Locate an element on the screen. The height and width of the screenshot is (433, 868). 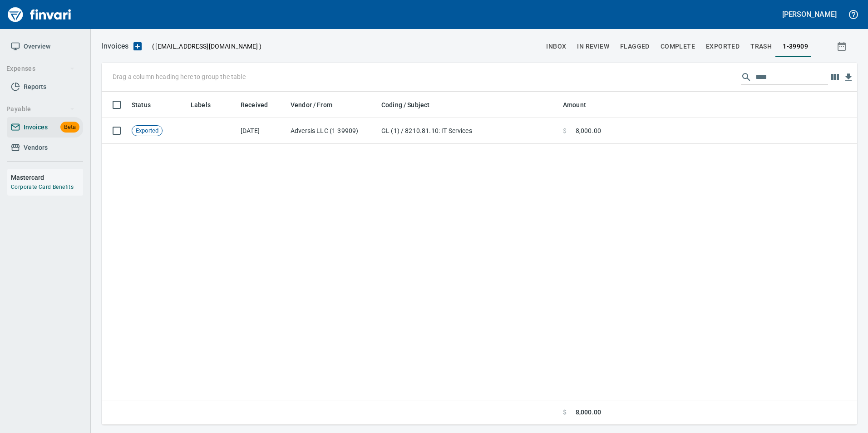
img: Finvari is located at coordinates (40, 15).